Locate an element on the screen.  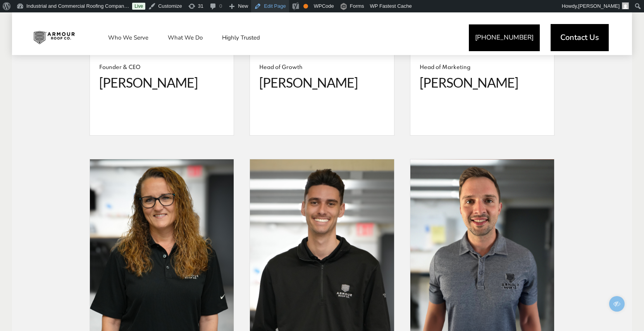
a: Highly Trusted is located at coordinates (241, 38).